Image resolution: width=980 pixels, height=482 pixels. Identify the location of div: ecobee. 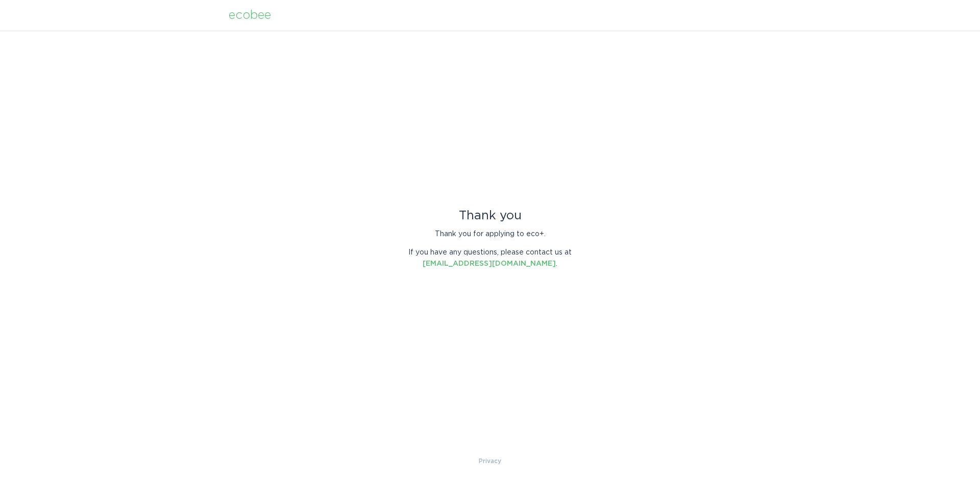
(249, 16).